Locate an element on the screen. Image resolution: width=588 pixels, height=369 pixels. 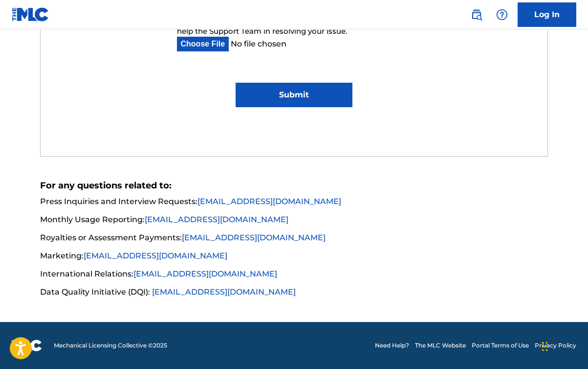
li: Monthly Usage Reporting: is located at coordinates (294, 222).